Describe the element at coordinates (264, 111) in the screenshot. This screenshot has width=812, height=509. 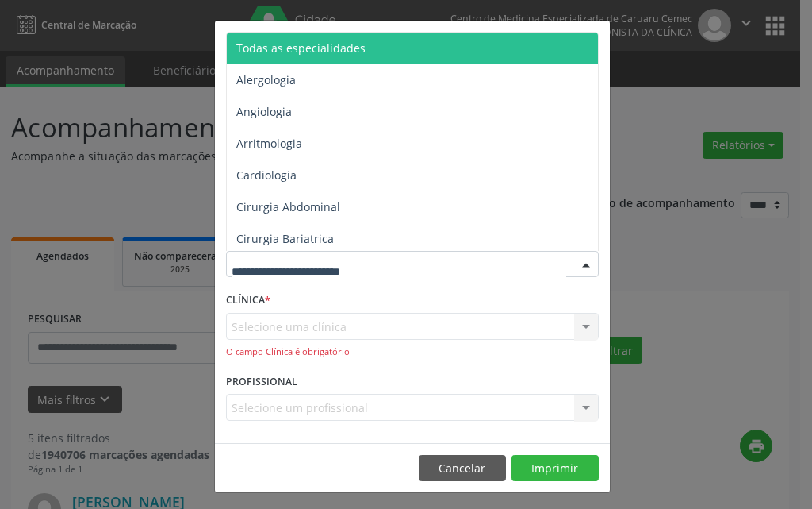
I see `span: Angiologia` at that location.